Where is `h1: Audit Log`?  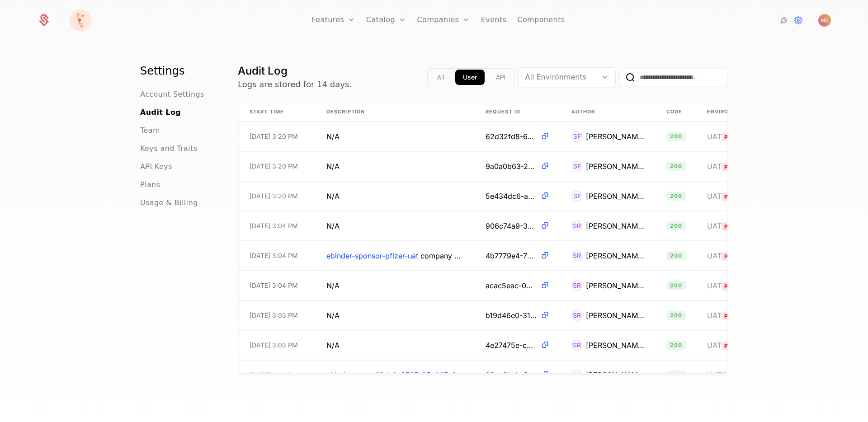
h1: Audit Log is located at coordinates (295, 71).